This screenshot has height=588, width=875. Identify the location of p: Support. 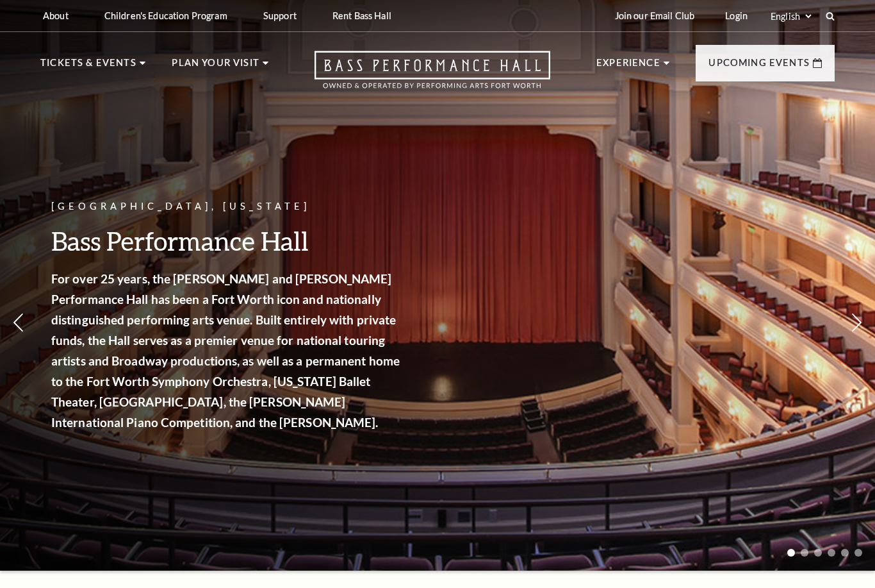
(280, 15).